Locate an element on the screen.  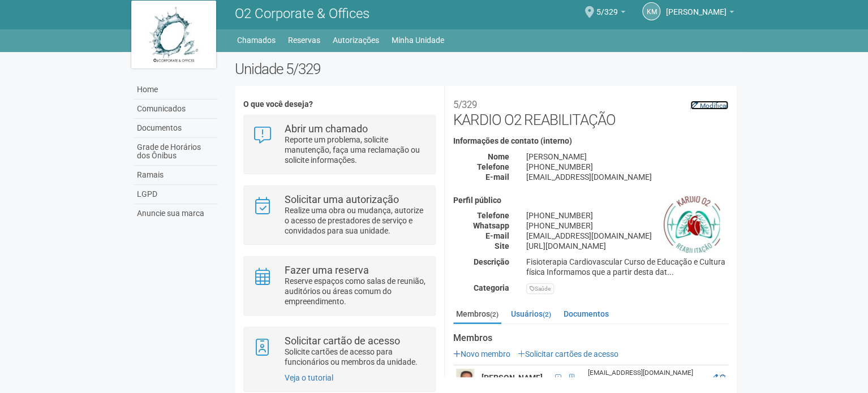
a: Membros(2) is located at coordinates (477, 314).